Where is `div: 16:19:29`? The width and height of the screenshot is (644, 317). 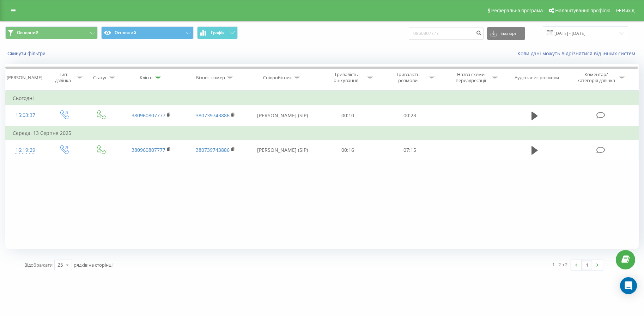 div: 16:19:29 is located at coordinates (25, 150).